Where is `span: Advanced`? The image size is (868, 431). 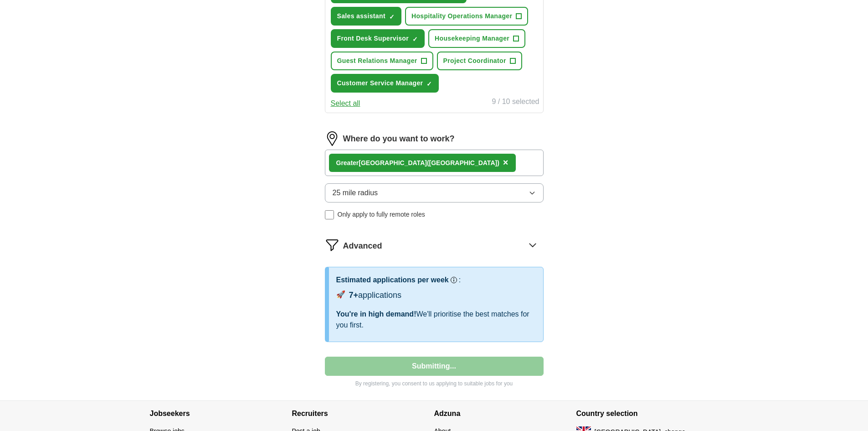
span: Advanced is located at coordinates (363, 246).